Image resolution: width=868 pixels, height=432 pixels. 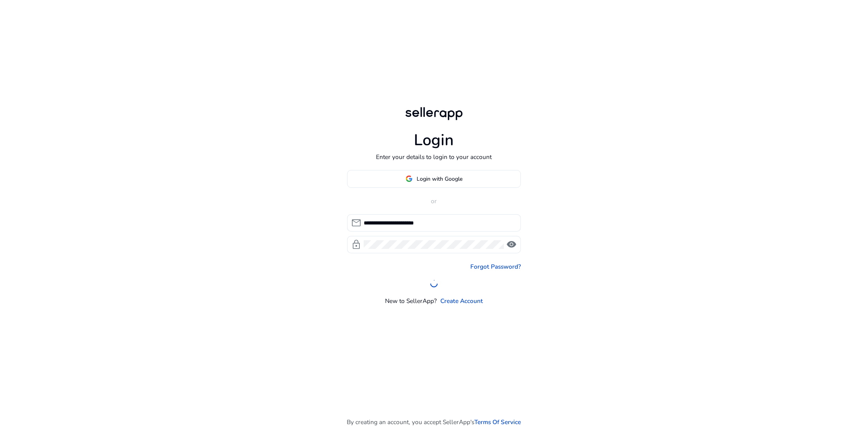 What do you see at coordinates (434, 141) in the screenshot?
I see `h1: Login` at bounding box center [434, 141].